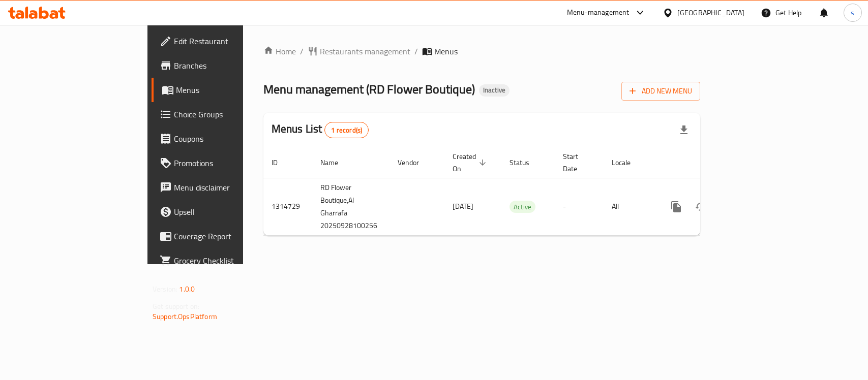 The height and width of the screenshot is (380, 868). What do you see at coordinates (229, 212) in the screenshot?
I see `span: Upsell` at bounding box center [229, 212].